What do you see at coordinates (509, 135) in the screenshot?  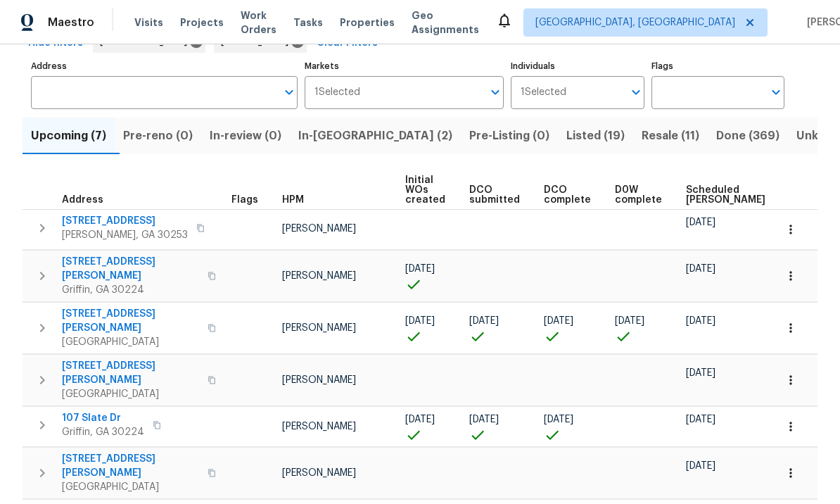 I see `span: Pre-Listing (0)` at bounding box center [509, 135].